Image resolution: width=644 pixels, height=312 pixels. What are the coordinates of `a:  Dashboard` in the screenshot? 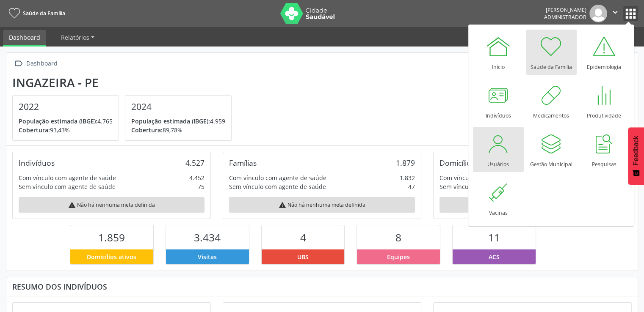 It's located at (36, 63).